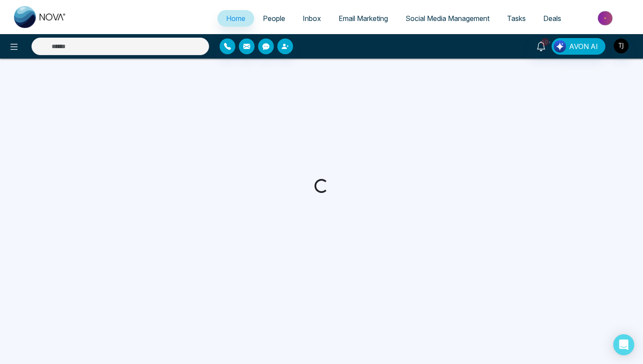  What do you see at coordinates (541, 45) in the screenshot?
I see `a: 10+` at bounding box center [541, 45].